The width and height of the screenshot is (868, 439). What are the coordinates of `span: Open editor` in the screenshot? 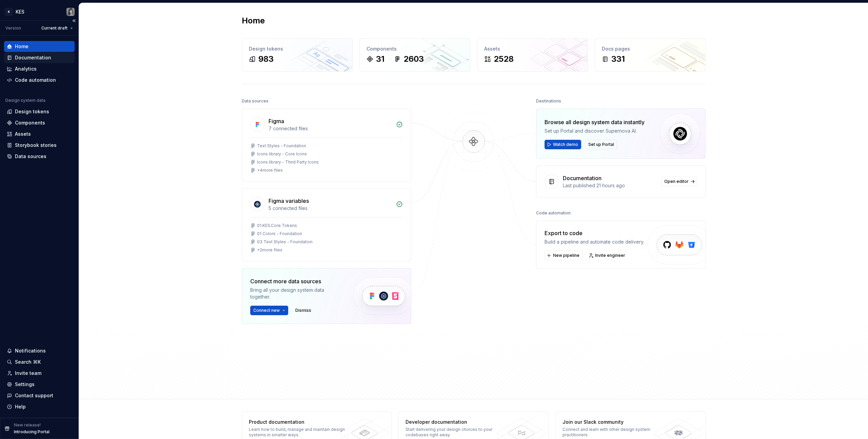 It's located at (677, 181).